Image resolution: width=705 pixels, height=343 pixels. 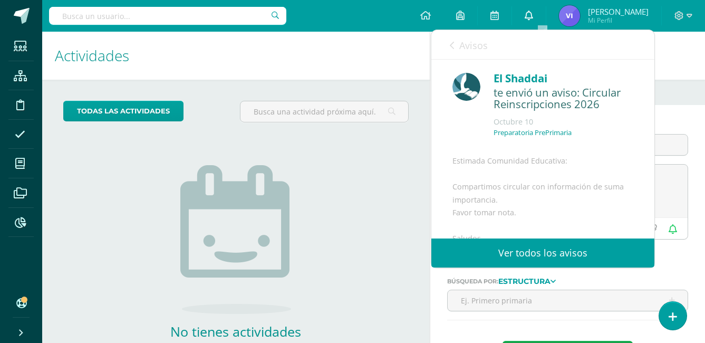 What do you see at coordinates (567, 300) in the screenshot?
I see `input: Ej. Primero primaria` at bounding box center [567, 300].